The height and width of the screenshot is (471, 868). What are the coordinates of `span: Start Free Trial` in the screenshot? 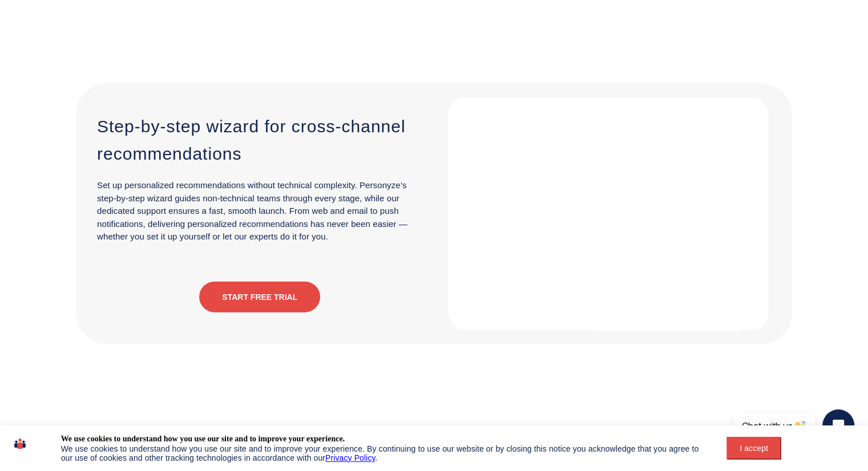 It's located at (259, 298).